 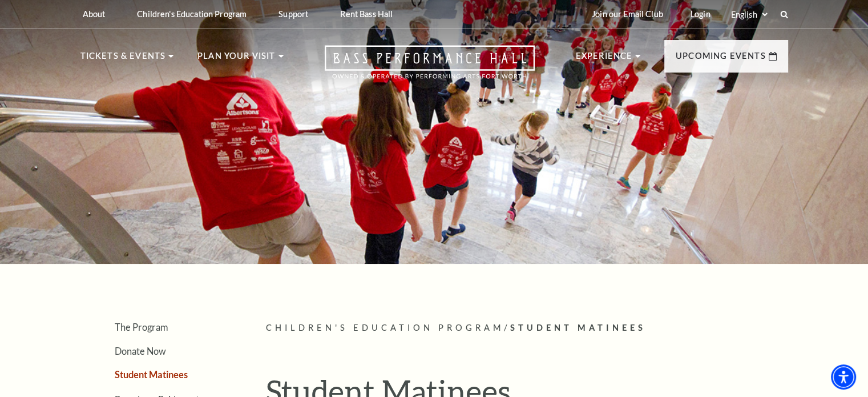 I want to click on a: Donate Now, so click(x=140, y=351).